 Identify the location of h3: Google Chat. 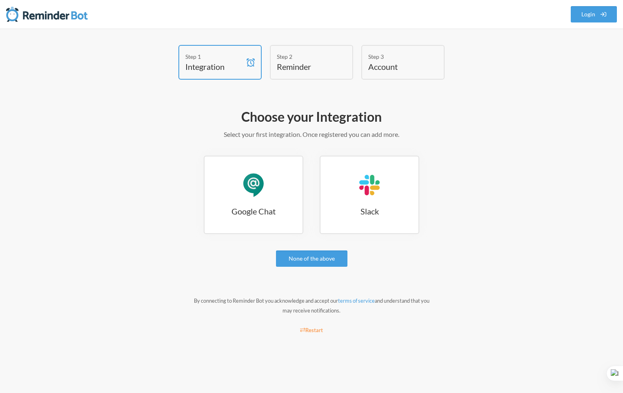
(254, 211).